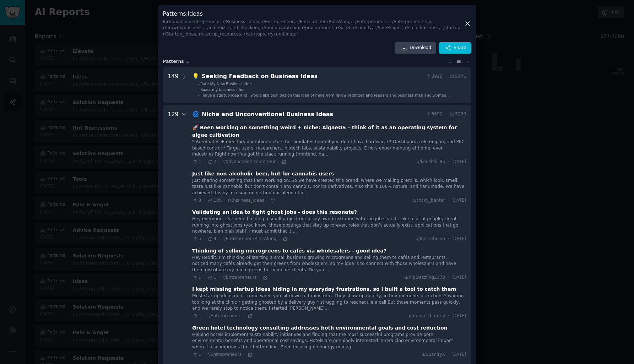  What do you see at coordinates (427, 316) in the screenshot?
I see `span: u/mohan-thatguy` at bounding box center [427, 316].